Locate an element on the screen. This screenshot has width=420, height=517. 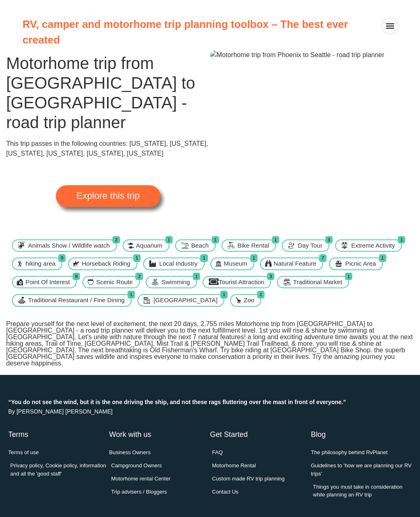
span: Beach is located at coordinates (200, 245).